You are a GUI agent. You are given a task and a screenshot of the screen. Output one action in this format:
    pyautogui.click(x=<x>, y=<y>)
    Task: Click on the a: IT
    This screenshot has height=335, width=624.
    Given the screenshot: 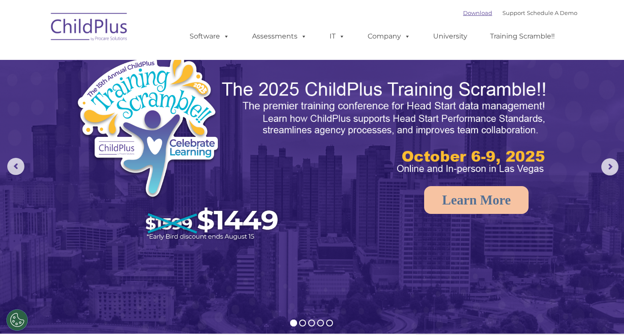 What is the action you would take?
    pyautogui.click(x=337, y=36)
    